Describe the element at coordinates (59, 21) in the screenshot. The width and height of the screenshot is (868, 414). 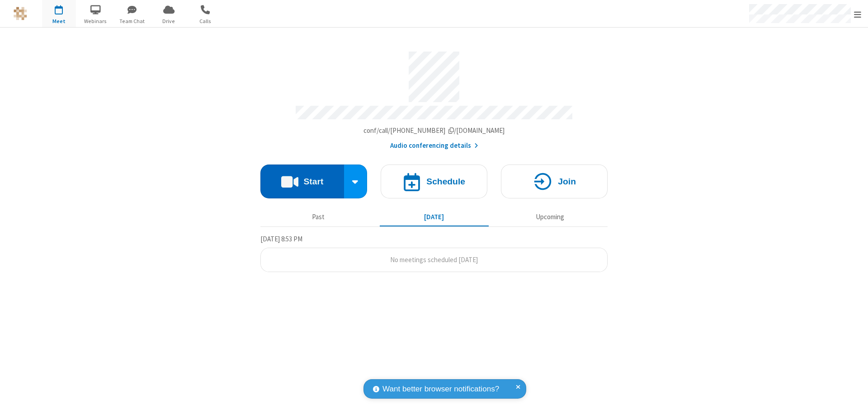
I see `span: Meet` at that location.